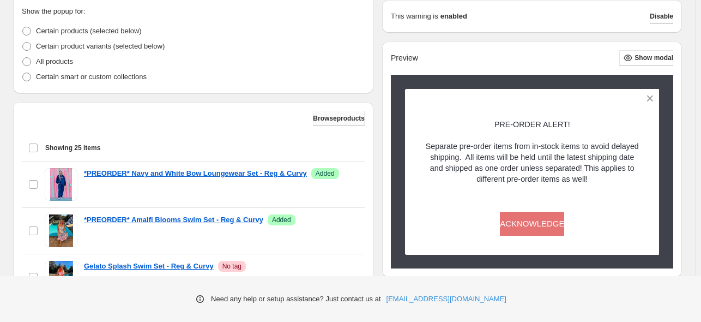  Describe the element at coordinates (173, 220) in the screenshot. I see `p: *PREORDER* Amalfi Blooms Swim Set - Reg & Curvy` at that location.